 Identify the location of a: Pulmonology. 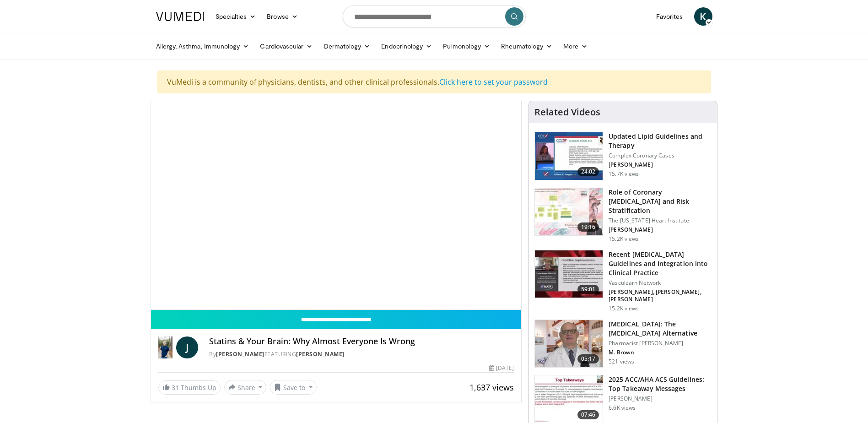
(466, 46).